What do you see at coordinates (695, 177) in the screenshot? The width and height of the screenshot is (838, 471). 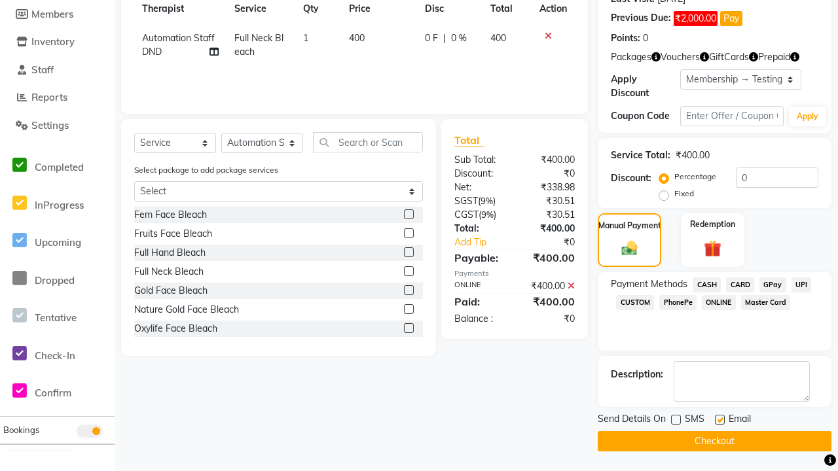 I see `label: Percentage` at bounding box center [695, 177].